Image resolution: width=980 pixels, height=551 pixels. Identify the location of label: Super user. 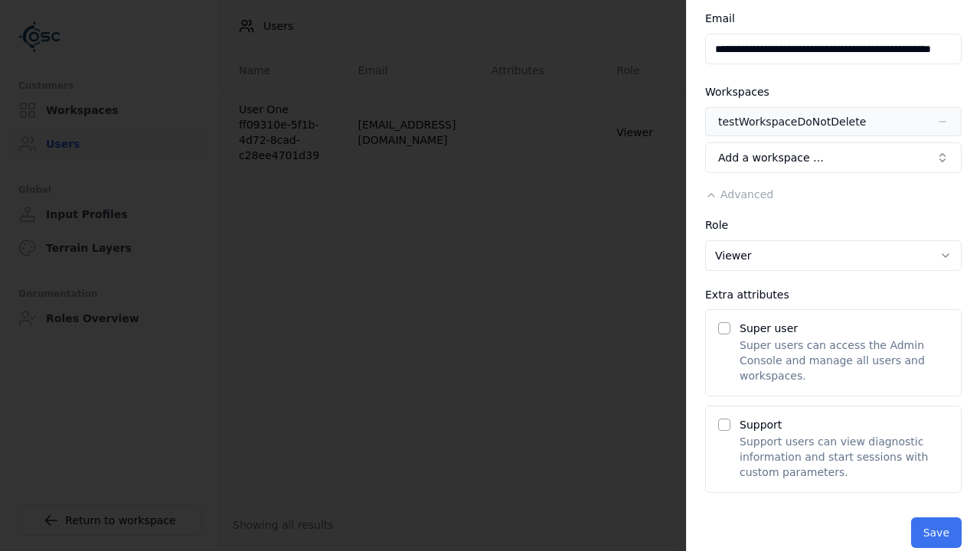
(769, 328).